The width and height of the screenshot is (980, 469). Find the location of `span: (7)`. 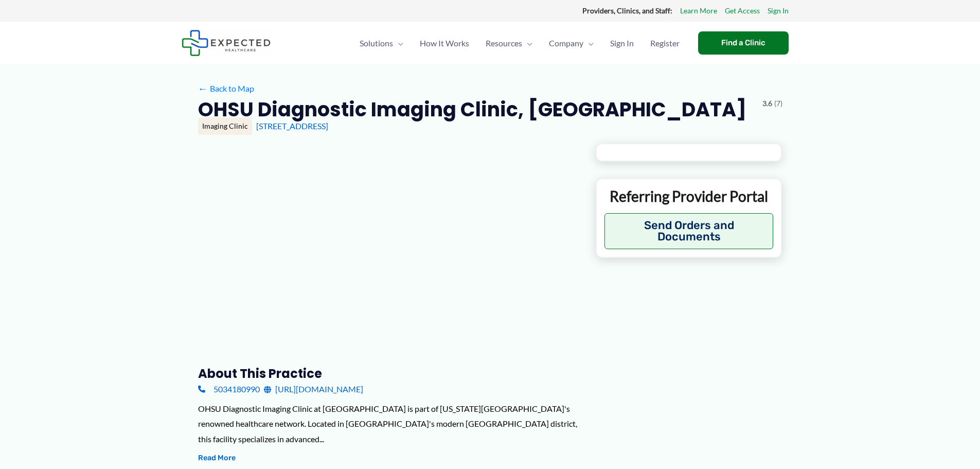

span: (7) is located at coordinates (778, 104).